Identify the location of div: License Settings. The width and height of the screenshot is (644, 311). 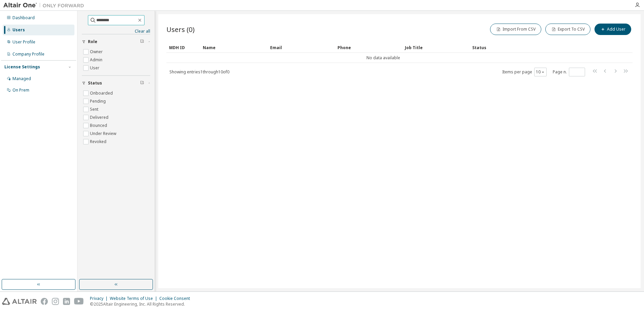
(22, 67).